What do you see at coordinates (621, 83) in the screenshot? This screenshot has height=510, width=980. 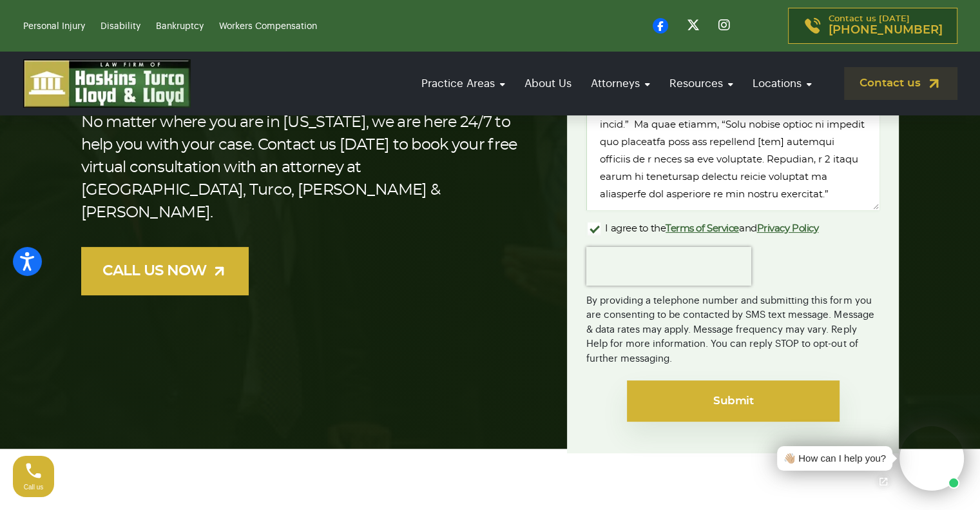 I see `a: Attorneys` at bounding box center [621, 83].